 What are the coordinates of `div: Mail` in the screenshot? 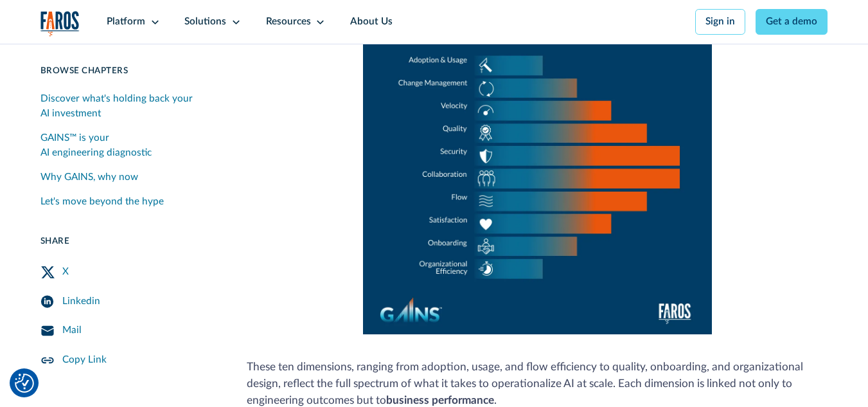 It's located at (72, 330).